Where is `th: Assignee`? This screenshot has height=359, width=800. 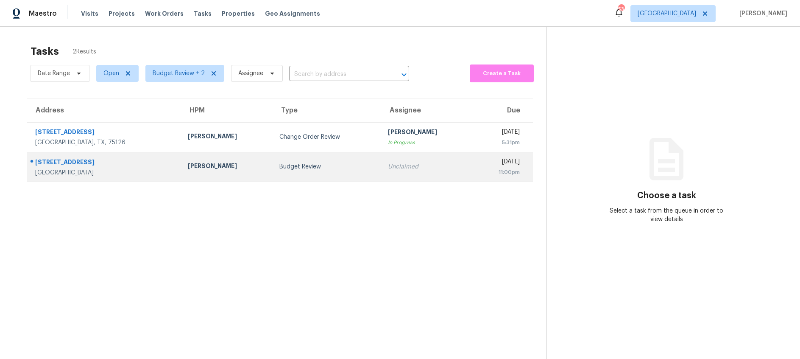 th: Assignee is located at coordinates (427, 110).